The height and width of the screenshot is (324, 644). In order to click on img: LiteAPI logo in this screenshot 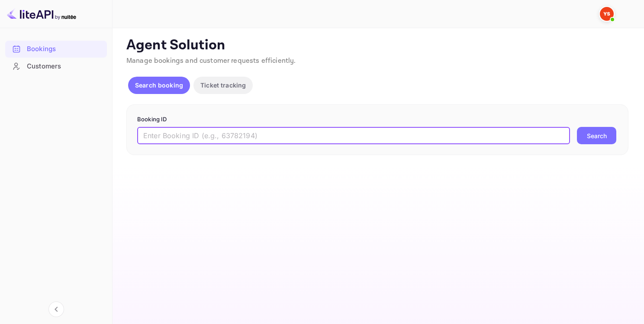, I will do `click(42, 14)`.